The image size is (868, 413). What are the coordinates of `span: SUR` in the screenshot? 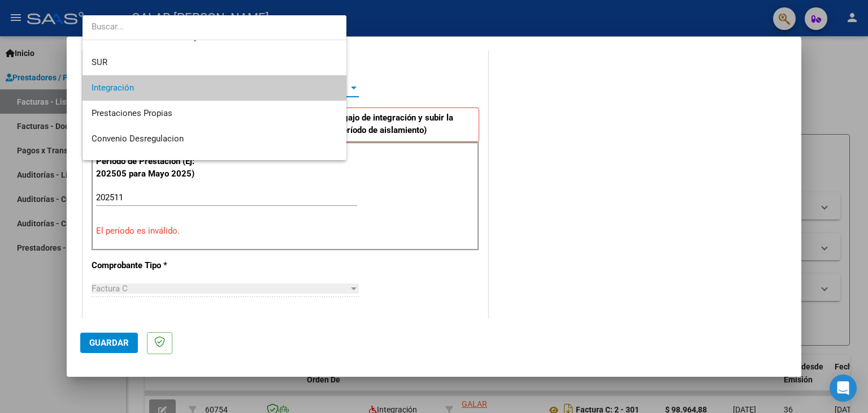 It's located at (99, 62).